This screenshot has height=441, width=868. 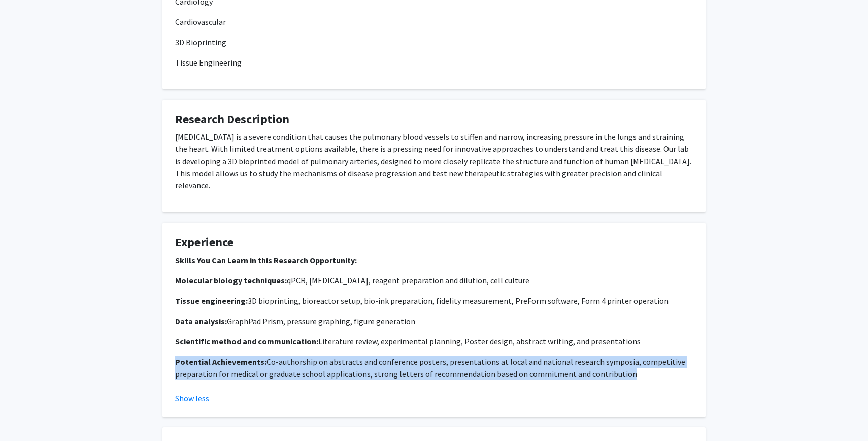 What do you see at coordinates (211, 300) in the screenshot?
I see `strong: Tissue engineering:` at bounding box center [211, 300].